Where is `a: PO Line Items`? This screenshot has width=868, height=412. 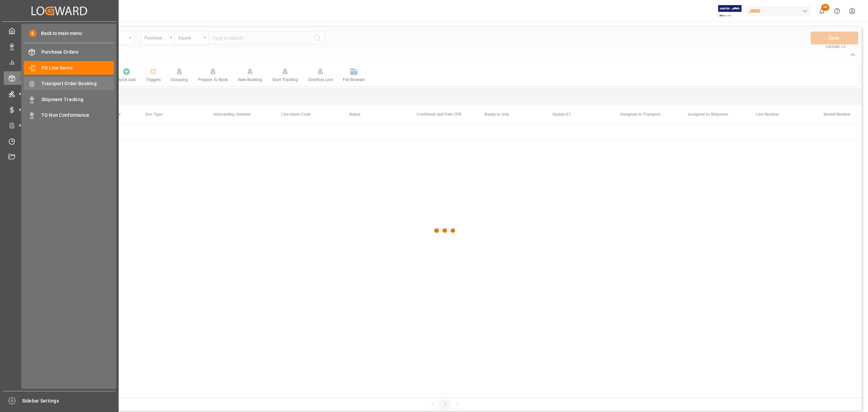 a: PO Line Items is located at coordinates (69, 67).